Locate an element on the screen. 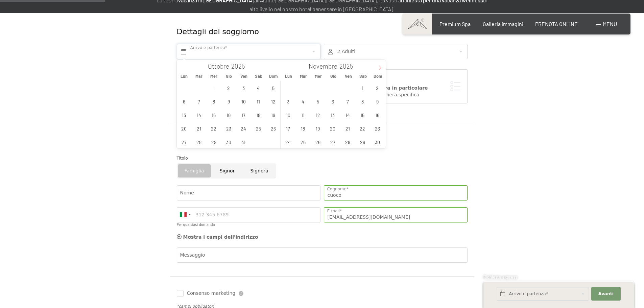  span: Ottobre 15, 2025 is located at coordinates (213, 114).